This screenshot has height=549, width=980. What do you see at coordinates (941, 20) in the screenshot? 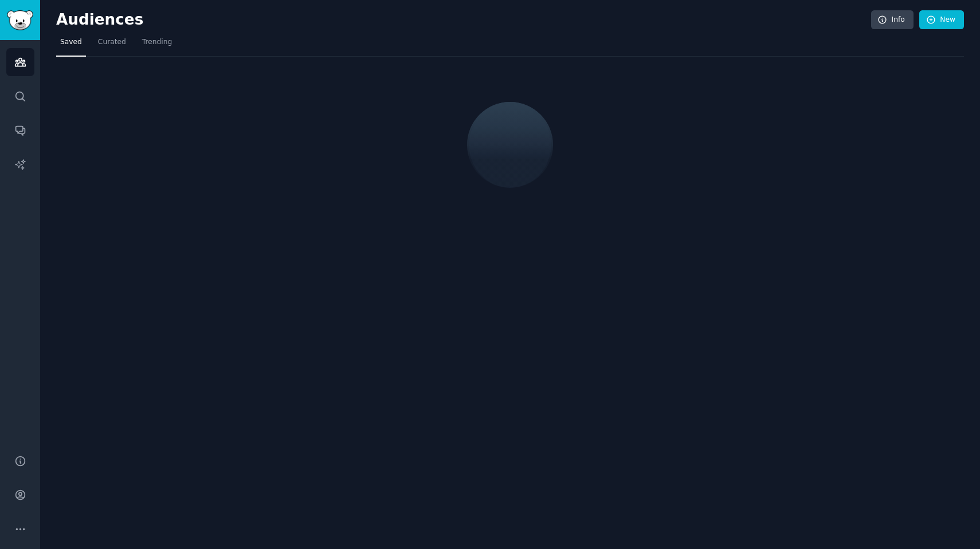
I see `a: New` at bounding box center [941, 20].